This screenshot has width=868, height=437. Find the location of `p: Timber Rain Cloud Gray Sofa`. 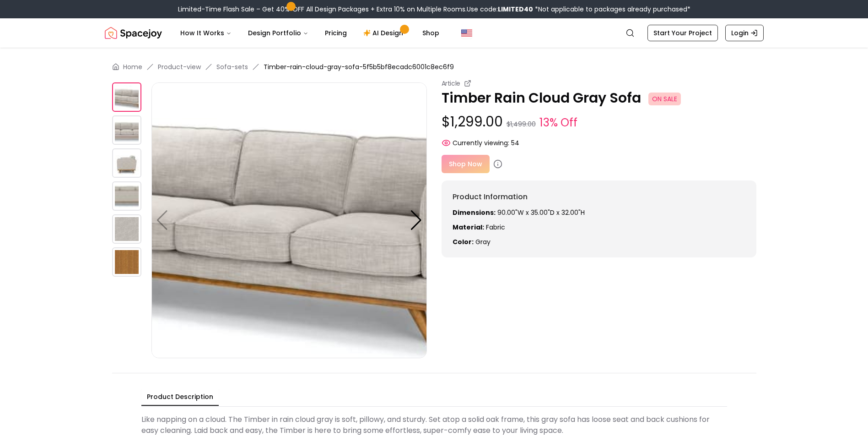

p: Timber Rain Cloud Gray Sofa is located at coordinates (599, 98).